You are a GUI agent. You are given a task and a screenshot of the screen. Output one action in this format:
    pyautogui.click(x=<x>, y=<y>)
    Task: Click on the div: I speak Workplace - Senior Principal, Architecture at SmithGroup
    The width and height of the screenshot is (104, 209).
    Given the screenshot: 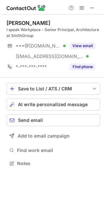 What is the action you would take?
    pyautogui.click(x=53, y=33)
    